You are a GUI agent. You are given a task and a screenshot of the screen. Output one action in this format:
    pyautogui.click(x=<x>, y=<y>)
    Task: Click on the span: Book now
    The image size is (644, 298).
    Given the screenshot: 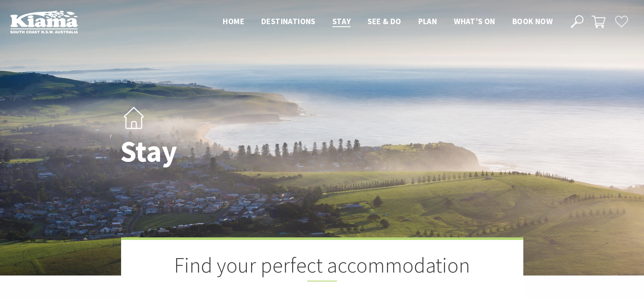 What is the action you would take?
    pyautogui.click(x=532, y=21)
    